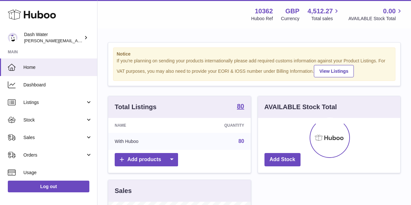 This screenshot has width=411, height=205. Describe the element at coordinates (58, 85) in the screenshot. I see `span: Dashboard` at that location.